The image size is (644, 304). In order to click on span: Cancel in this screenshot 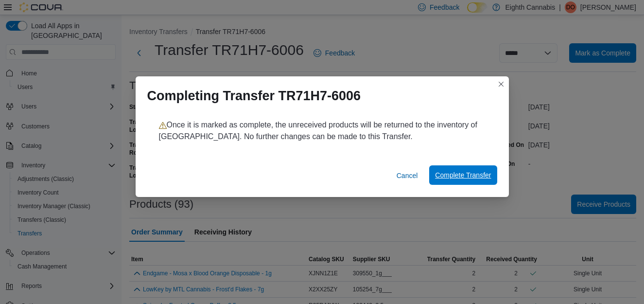, I will do `click(407, 176)`.